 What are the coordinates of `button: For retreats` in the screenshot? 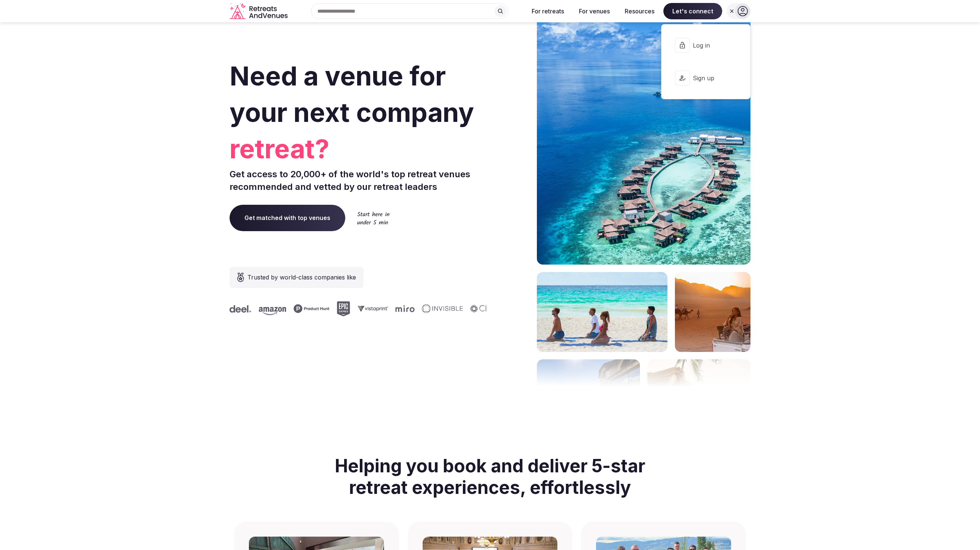 It's located at (547, 11).